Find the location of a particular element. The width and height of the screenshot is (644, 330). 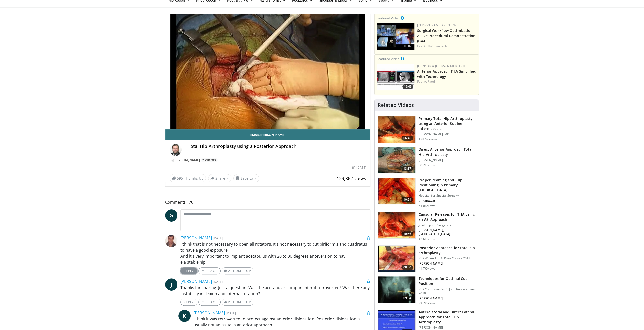

span: J is located at coordinates (171, 285).